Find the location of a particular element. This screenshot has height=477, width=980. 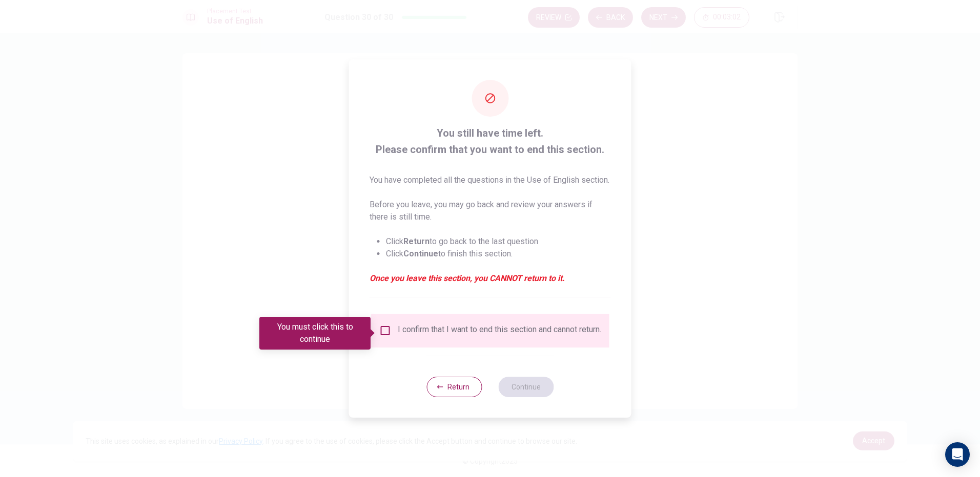

span: You still have time left. Please confirm that you want to end this section. is located at coordinates (490, 141).